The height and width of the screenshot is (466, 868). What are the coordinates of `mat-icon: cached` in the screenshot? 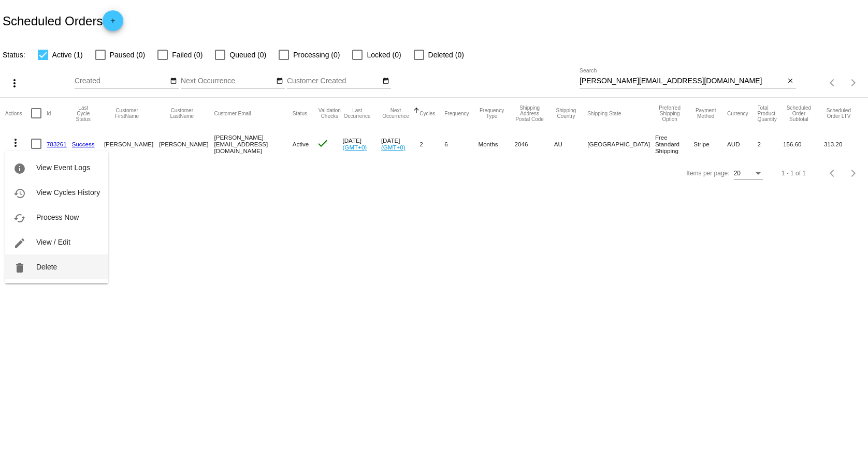 It's located at (19, 218).